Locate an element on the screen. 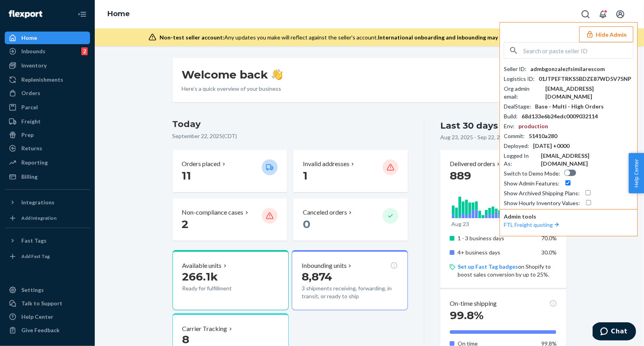 The width and height of the screenshot is (644, 346). button: Give Feedback is located at coordinates (48, 330).